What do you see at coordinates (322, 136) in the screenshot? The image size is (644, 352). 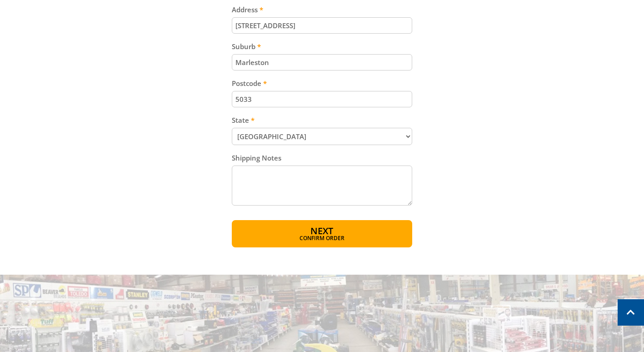 I see `select: Please select your state.` at bounding box center [322, 136].